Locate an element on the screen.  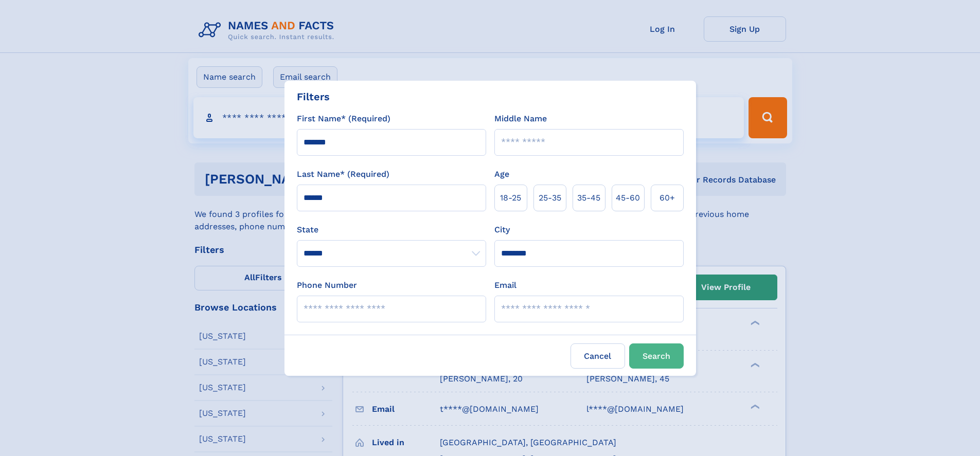
div: Filters is located at coordinates (313, 97).